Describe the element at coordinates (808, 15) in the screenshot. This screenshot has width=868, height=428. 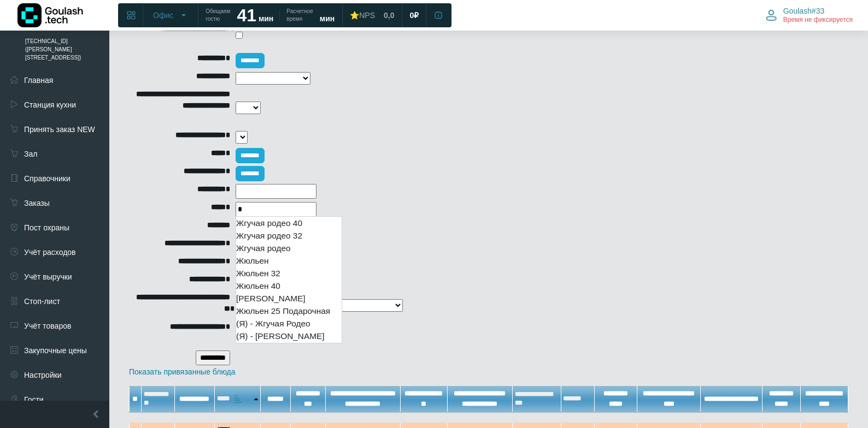
I see `button: Goulash#33 Время не фиксируется` at that location.